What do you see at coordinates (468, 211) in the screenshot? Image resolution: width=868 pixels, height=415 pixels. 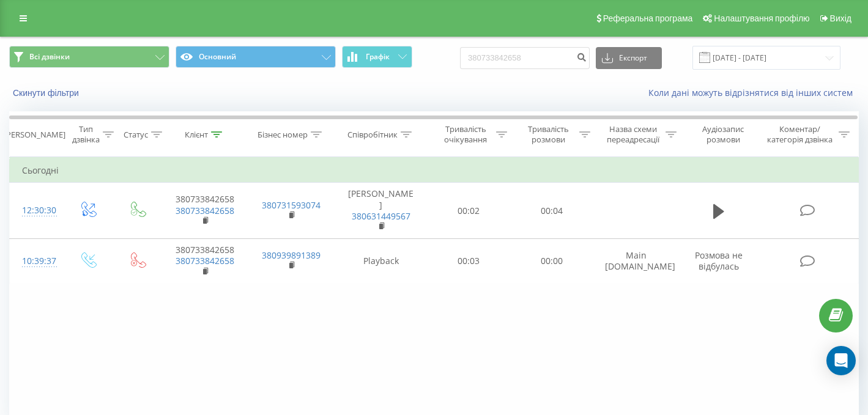 I see `td: 00:02` at bounding box center [468, 211].